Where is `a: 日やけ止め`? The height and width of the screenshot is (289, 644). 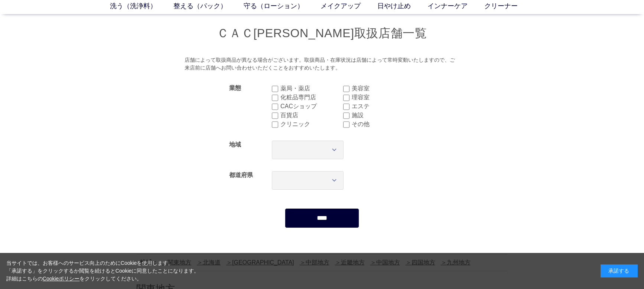
a: 日やけ止め is located at coordinates (402, 6).